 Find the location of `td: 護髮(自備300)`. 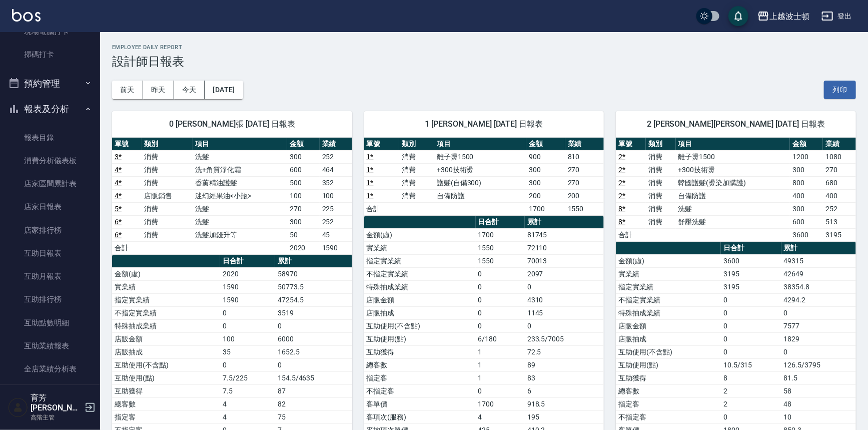

td: 護髮(自備300) is located at coordinates (480, 183).